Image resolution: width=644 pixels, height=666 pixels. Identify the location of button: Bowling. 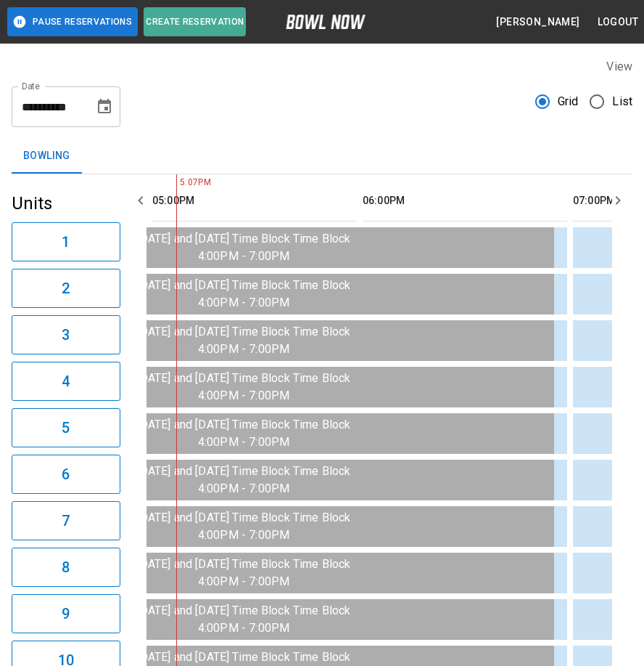
(46, 156).